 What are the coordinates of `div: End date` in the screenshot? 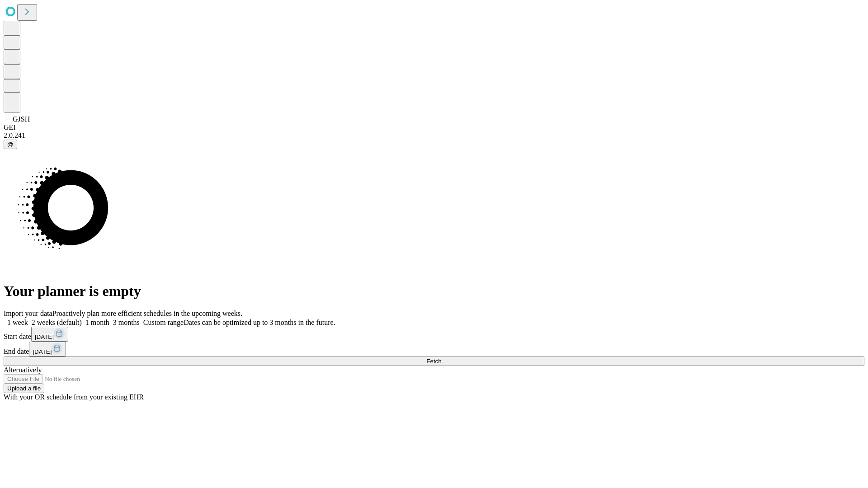 It's located at (434, 349).